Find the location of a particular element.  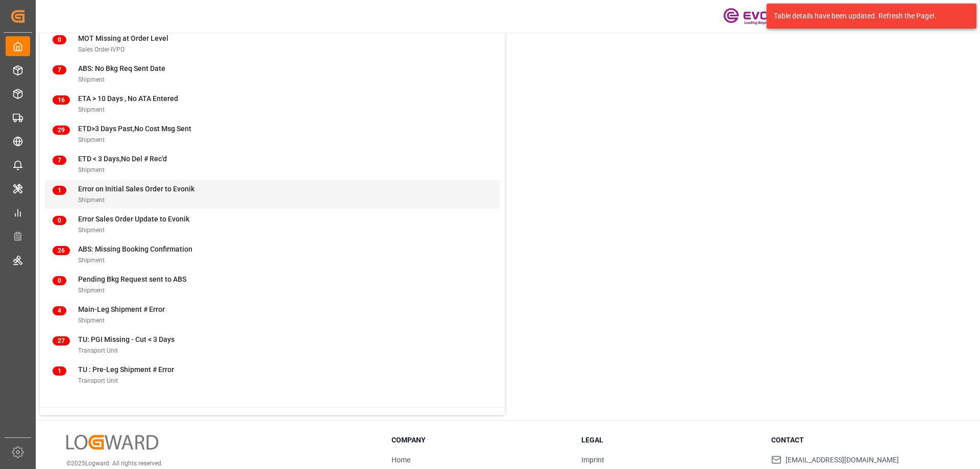

img: Evonik-brand-mark-Deep-Purple-RGB.jpeg_1700498283.jpeg is located at coordinates (757, 16).